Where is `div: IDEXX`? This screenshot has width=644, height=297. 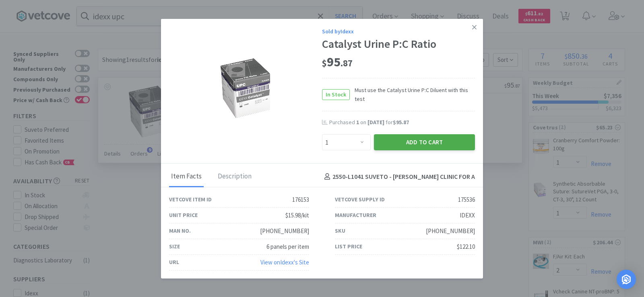 div: IDEXX is located at coordinates (467, 215).